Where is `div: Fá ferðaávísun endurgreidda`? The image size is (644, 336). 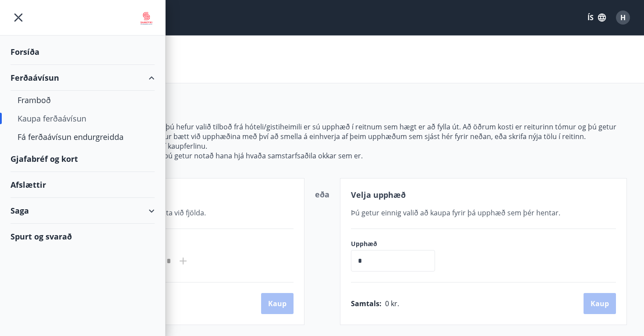 div: Fá ferðaávísun endurgreidda is located at coordinates (82, 137).